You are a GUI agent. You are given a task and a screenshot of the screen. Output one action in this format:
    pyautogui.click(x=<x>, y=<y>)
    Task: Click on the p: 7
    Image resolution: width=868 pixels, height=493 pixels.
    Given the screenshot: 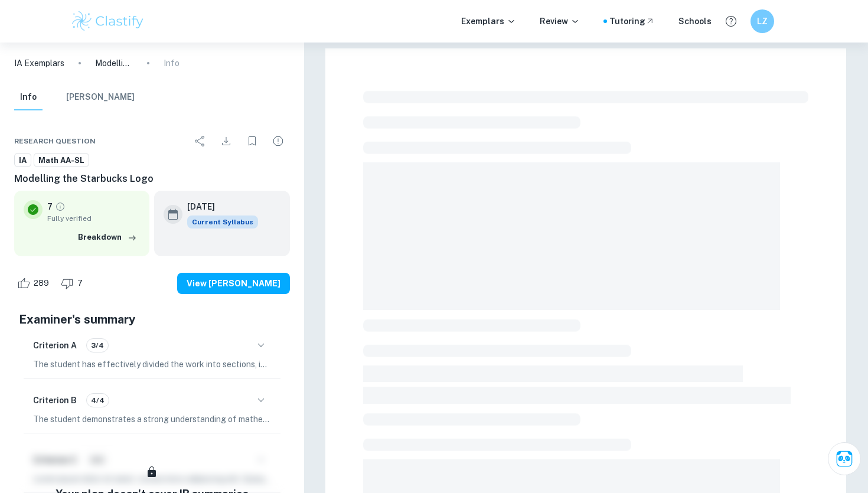 What is the action you would take?
    pyautogui.click(x=50, y=206)
    